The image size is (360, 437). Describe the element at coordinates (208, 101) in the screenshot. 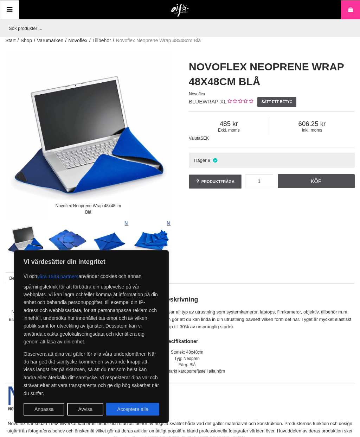

I see `span: BLUEWRAP-XL` at that location.